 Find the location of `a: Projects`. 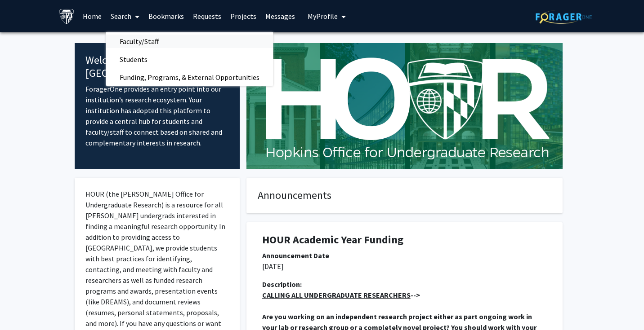

a: Projects is located at coordinates (243, 16).